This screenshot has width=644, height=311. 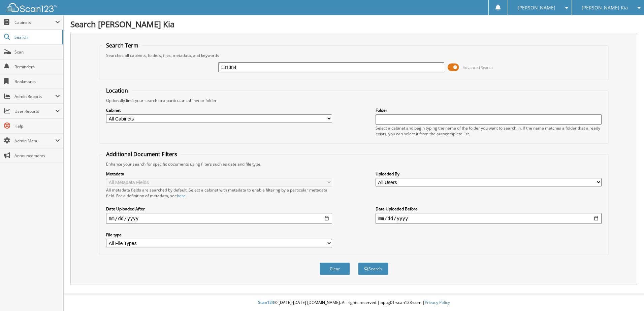 I want to click on span: Advanced Search, so click(x=477, y=67).